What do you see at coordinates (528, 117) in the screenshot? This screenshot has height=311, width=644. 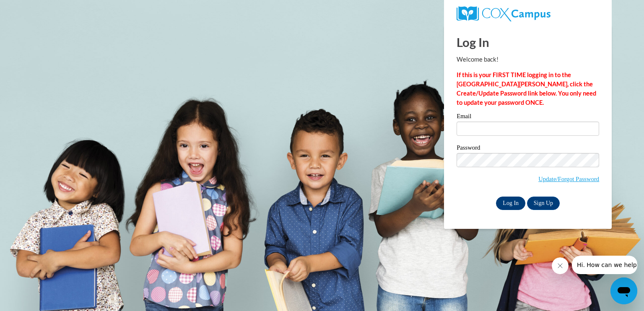 I see `label: Email` at bounding box center [528, 117].